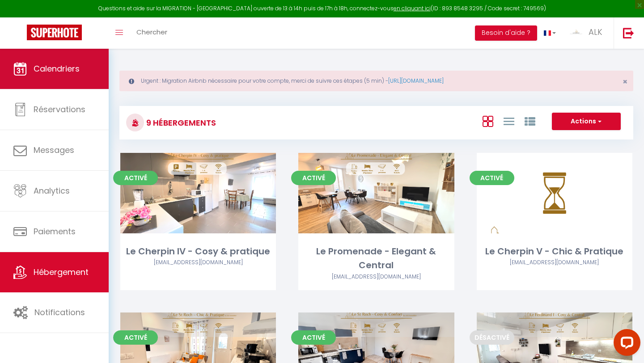 This screenshot has height=363, width=644. Describe the element at coordinates (180, 123) in the screenshot. I see `h3: 9 Hébergements` at that location.